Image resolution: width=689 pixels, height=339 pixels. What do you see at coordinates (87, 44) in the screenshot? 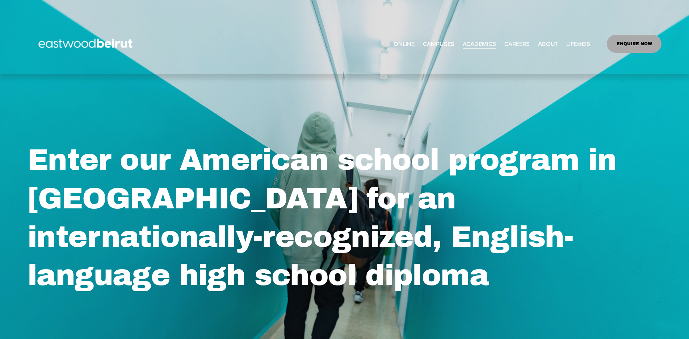
I see `img: EastwoodIS Global Site` at bounding box center [87, 44].